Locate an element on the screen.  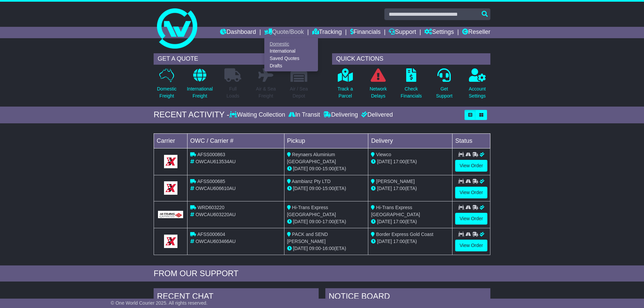
a: Quote/Book is located at coordinates (284, 33).